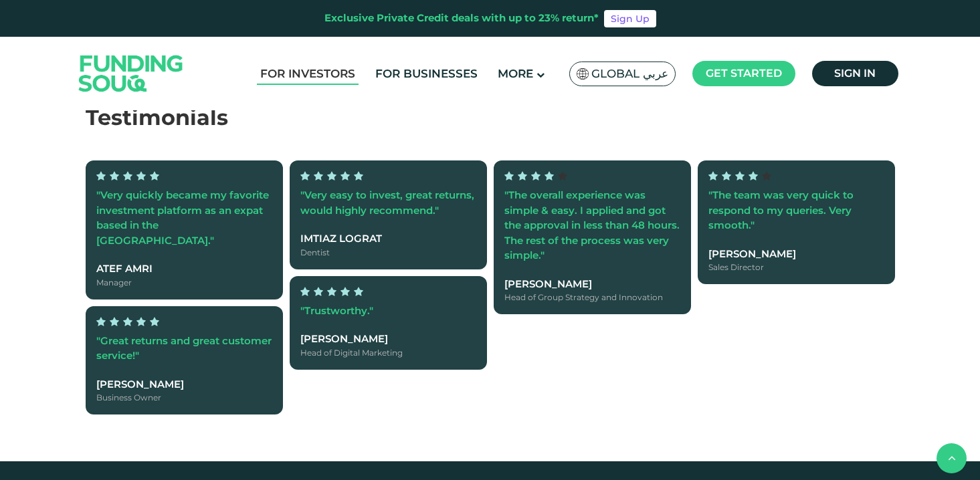 The height and width of the screenshot is (480, 980). I want to click on span: "Very easy to invest, great returns, would highly recommend.", so click(387, 202).